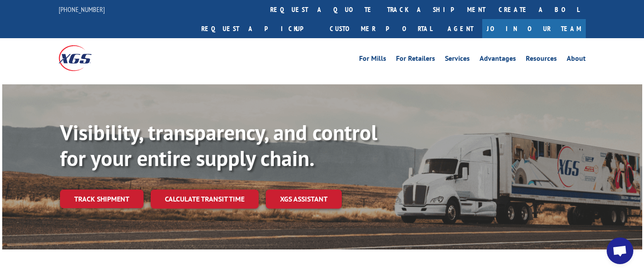 The image size is (644, 273). Describe the element at coordinates (458, 60) in the screenshot. I see `a: Services` at that location.